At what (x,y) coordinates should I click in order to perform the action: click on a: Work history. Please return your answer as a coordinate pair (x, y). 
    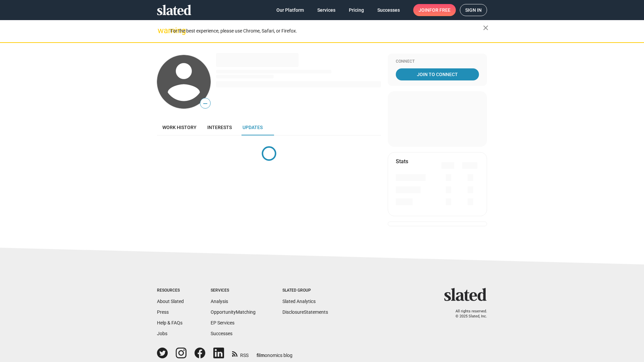
    Looking at the image, I should click on (180, 128).